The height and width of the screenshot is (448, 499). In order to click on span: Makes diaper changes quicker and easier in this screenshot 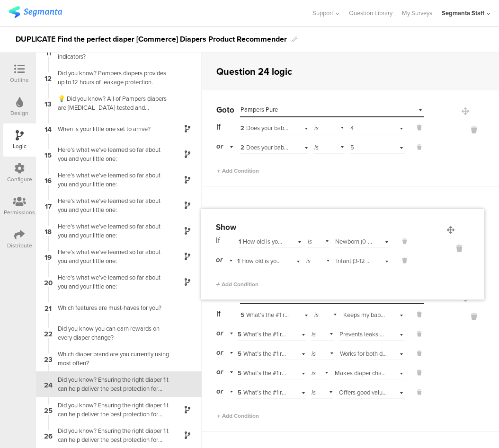, I will do `click(389, 373)`.